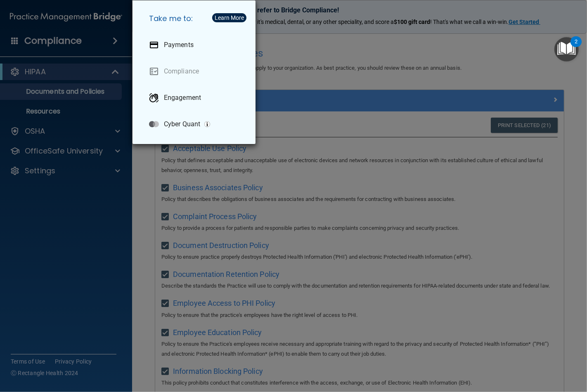 The height and width of the screenshot is (392, 587). Describe the element at coordinates (179, 45) in the screenshot. I see `p: Payments` at that location.